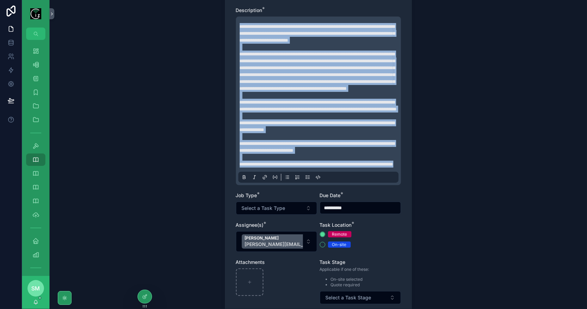 The image size is (587, 309). I want to click on img: App logo, so click(36, 14).